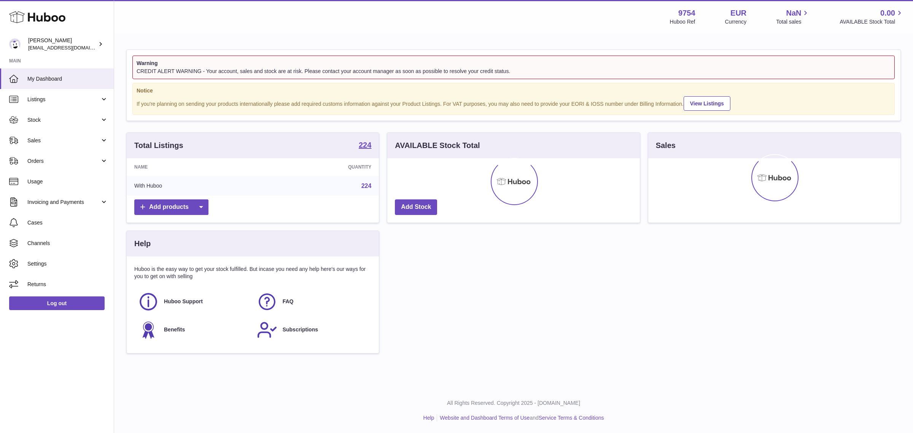  I want to click on span: Usage, so click(68, 181).